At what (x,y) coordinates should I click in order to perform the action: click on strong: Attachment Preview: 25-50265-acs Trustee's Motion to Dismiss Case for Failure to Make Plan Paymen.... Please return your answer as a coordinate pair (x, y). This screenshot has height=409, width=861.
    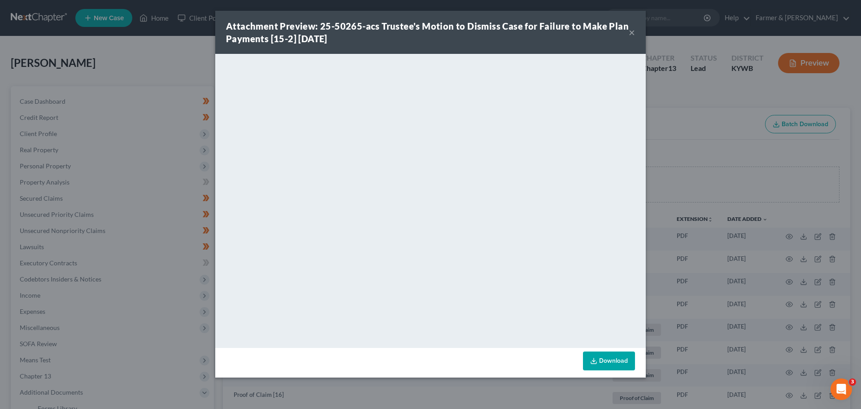
    Looking at the image, I should click on (427, 32).